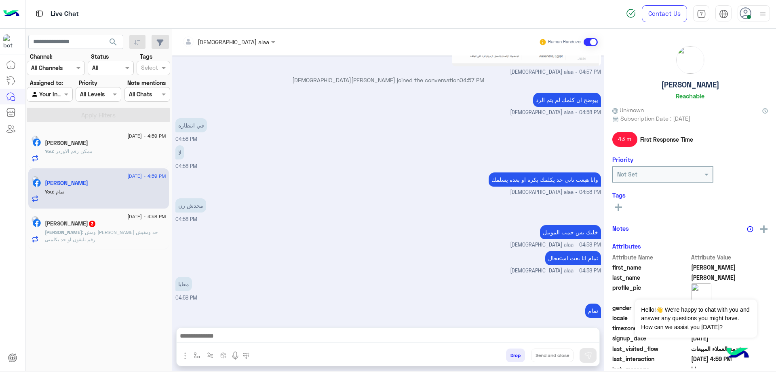 The width and height of the screenshot is (776, 372). I want to click on small: Human Handover, so click(565, 42).